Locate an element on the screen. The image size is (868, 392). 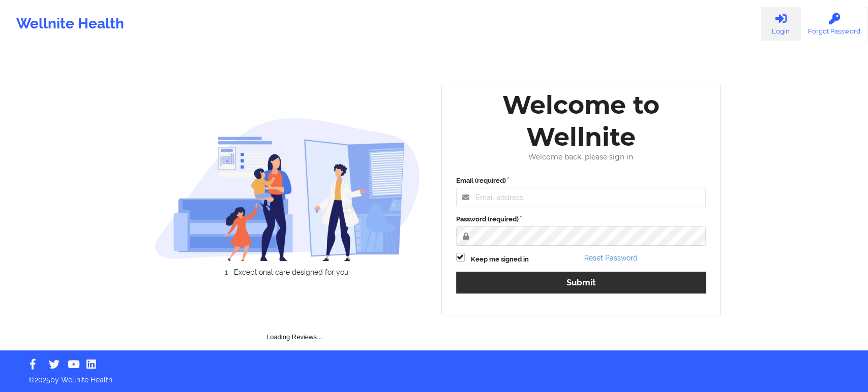
div: Loading Reviews... is located at coordinates (294, 318).